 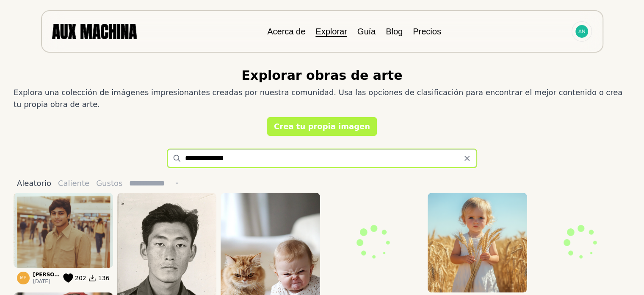 I want to click on a: Explorar, so click(x=331, y=31).